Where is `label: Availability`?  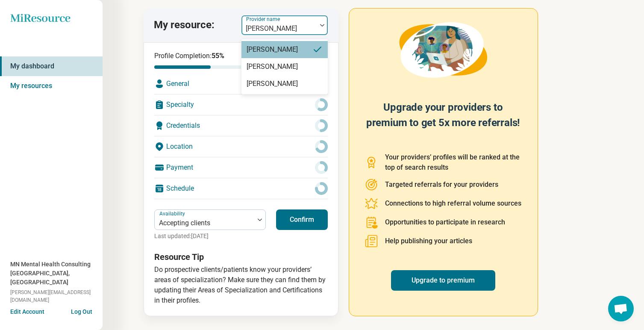
label: Availability is located at coordinates (173, 213).